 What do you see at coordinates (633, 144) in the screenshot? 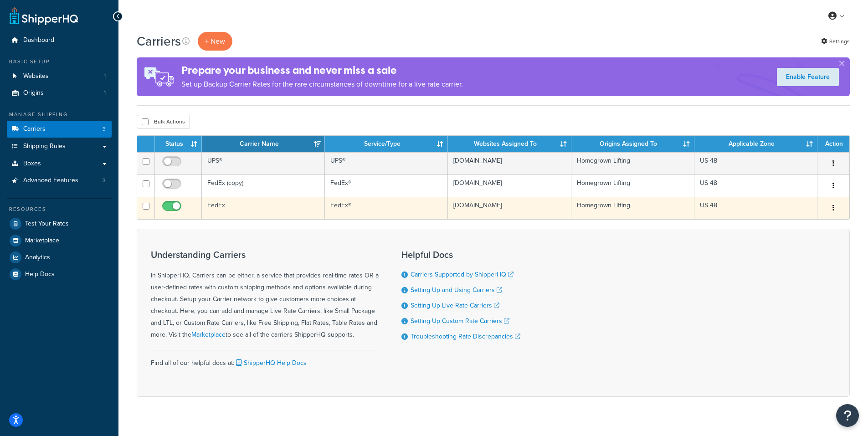
I see `th: Origins Assigned To: activate to sort column ascending` at bounding box center [633, 144].